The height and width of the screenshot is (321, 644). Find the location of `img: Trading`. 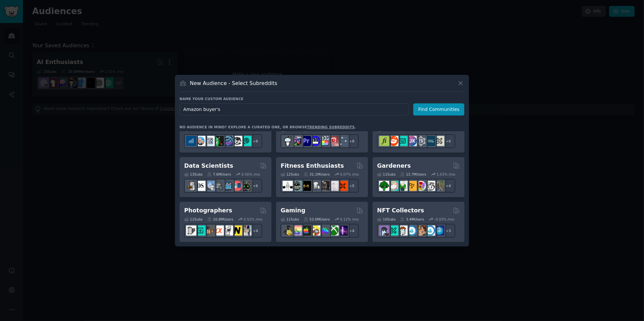

img: Trading is located at coordinates (219, 141).